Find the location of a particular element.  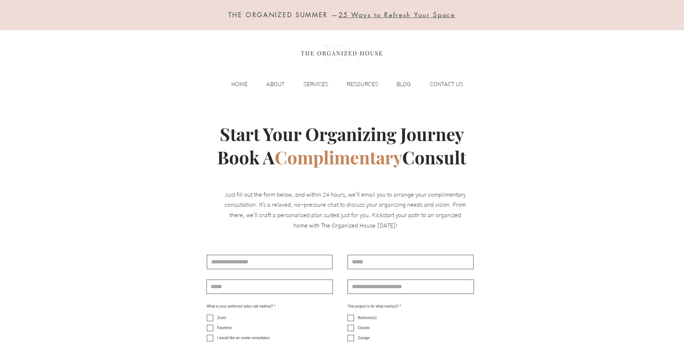

a: CONTACT US is located at coordinates (440, 84).